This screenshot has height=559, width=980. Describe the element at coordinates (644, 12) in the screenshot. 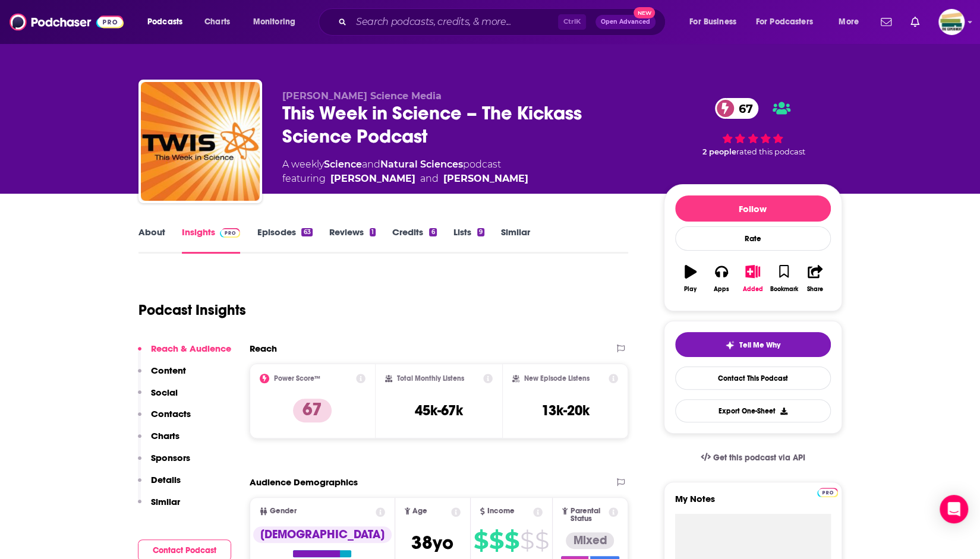

I see `span: New` at that location.